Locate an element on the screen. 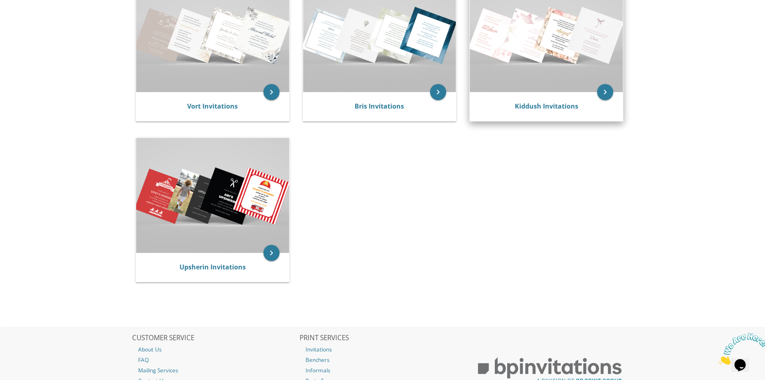 The width and height of the screenshot is (765, 380). a: Kiddush Invitations is located at coordinates (547, 106).